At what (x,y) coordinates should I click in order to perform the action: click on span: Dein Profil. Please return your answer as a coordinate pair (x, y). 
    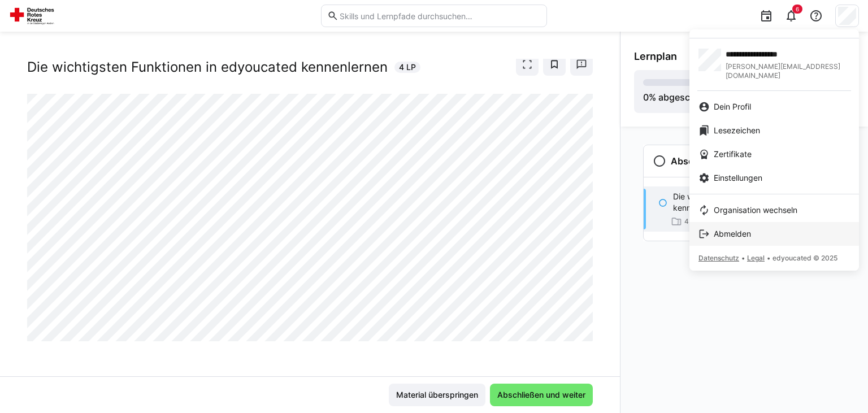
    Looking at the image, I should click on (732, 107).